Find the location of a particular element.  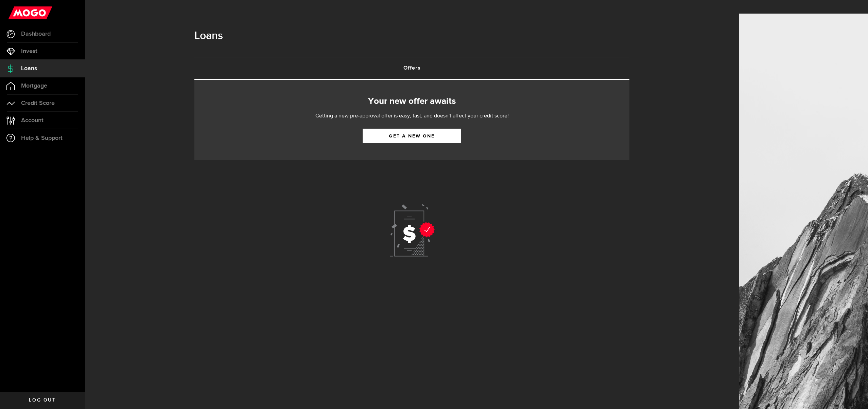

a: Get a new one is located at coordinates (412, 136).